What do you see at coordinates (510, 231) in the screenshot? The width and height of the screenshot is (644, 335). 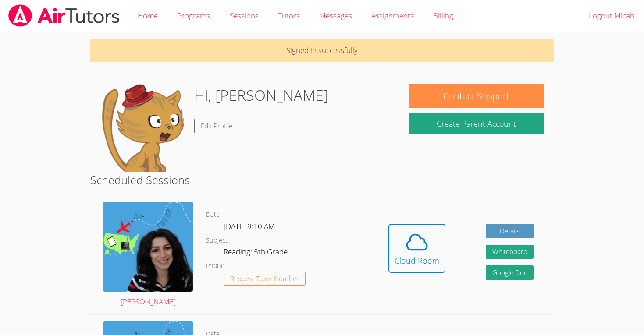 I see `a: Details` at bounding box center [510, 231].